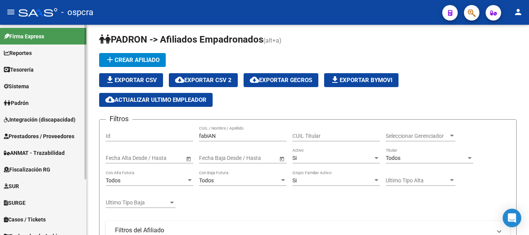 The width and height of the screenshot is (529, 235). I want to click on div: Open Intercom Messenger, so click(512, 218).